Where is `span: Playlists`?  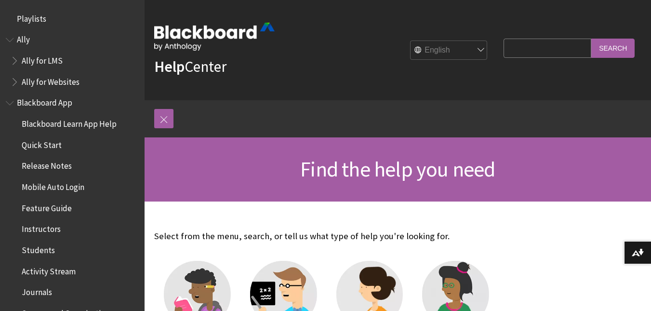 span: Playlists is located at coordinates (31, 17).